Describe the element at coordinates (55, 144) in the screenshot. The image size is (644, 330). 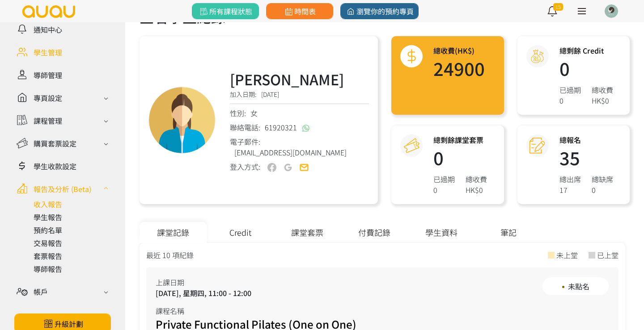
I see `div: 購買套票設定` at that location.